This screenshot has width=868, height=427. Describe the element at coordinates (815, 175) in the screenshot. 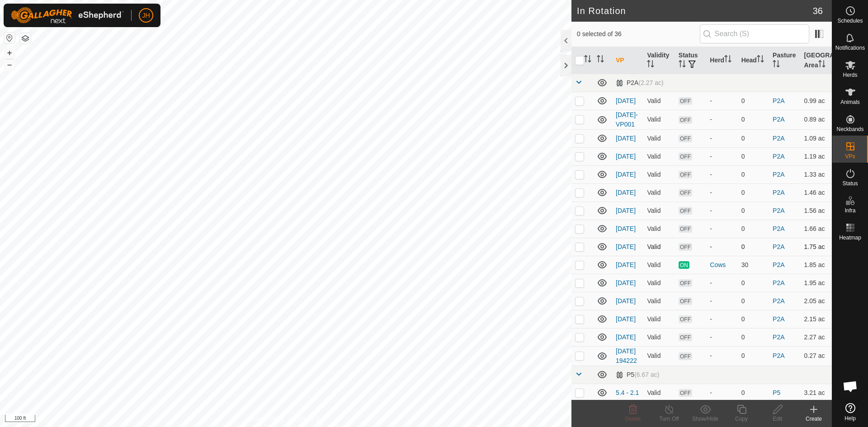

I see `td: 1.33 ac` at that location.